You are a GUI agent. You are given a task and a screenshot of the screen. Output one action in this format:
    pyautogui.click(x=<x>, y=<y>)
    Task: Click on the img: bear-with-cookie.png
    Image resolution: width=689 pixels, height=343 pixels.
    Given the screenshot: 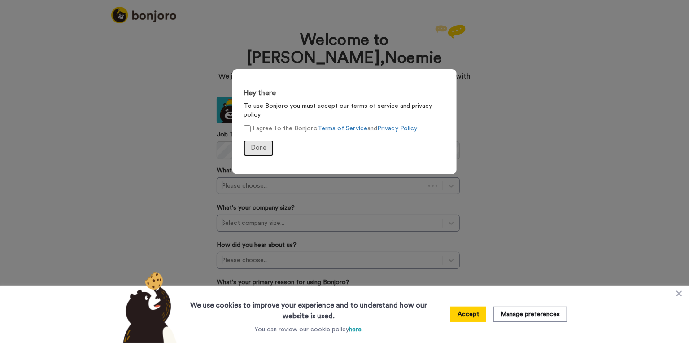 What is the action you would take?
    pyautogui.click(x=148, y=307)
    